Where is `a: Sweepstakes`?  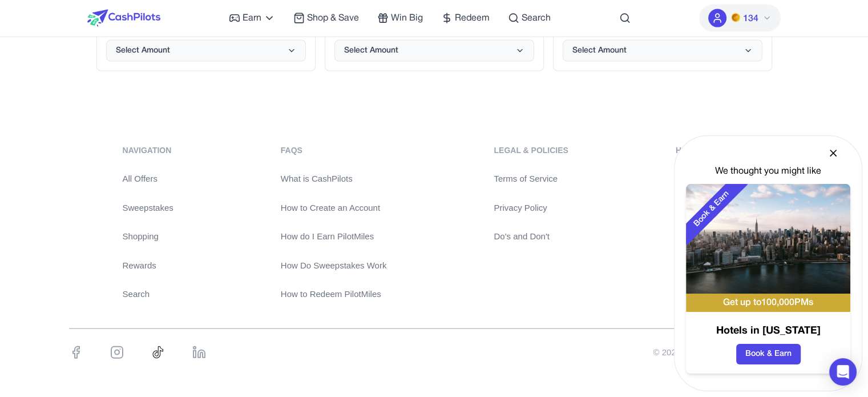
a: Sweepstakes is located at coordinates (148, 208).